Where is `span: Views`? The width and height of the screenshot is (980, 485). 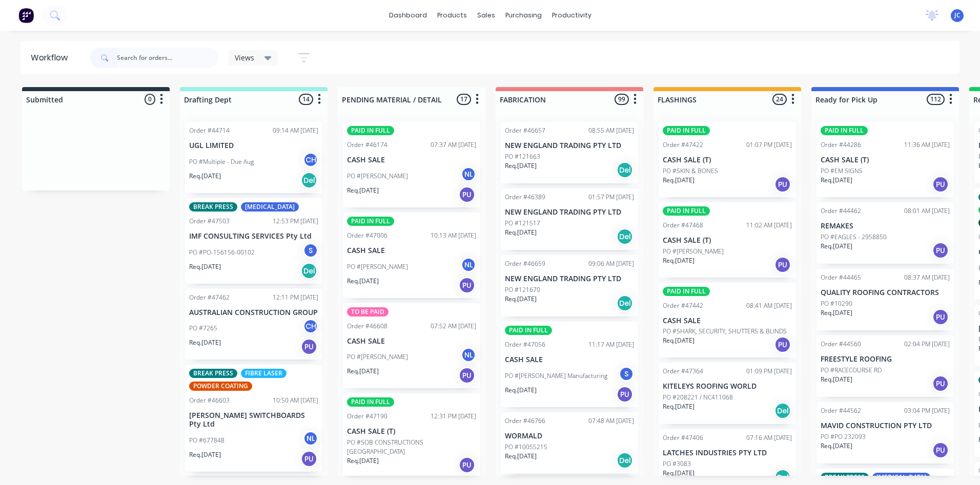
span: Views is located at coordinates (245, 57).